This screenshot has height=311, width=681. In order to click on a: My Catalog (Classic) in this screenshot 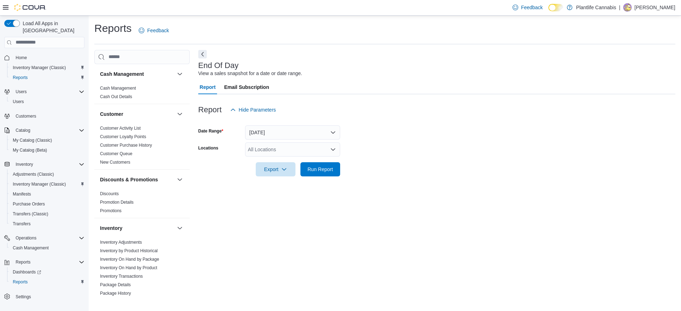, I will do `click(32, 140)`.